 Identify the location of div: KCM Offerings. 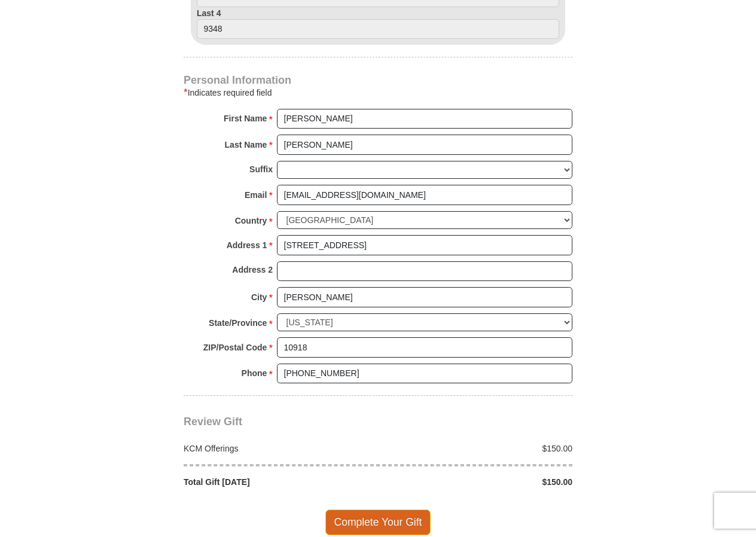
(278, 449).